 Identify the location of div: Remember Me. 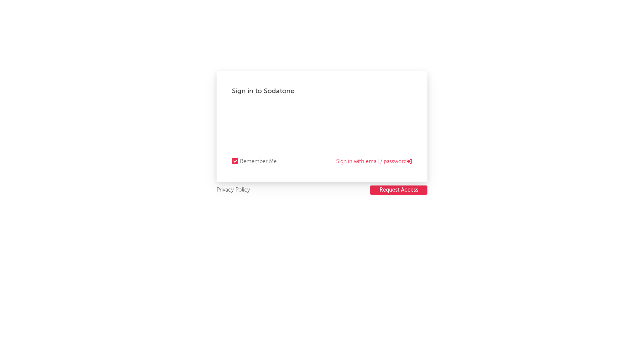
(259, 162).